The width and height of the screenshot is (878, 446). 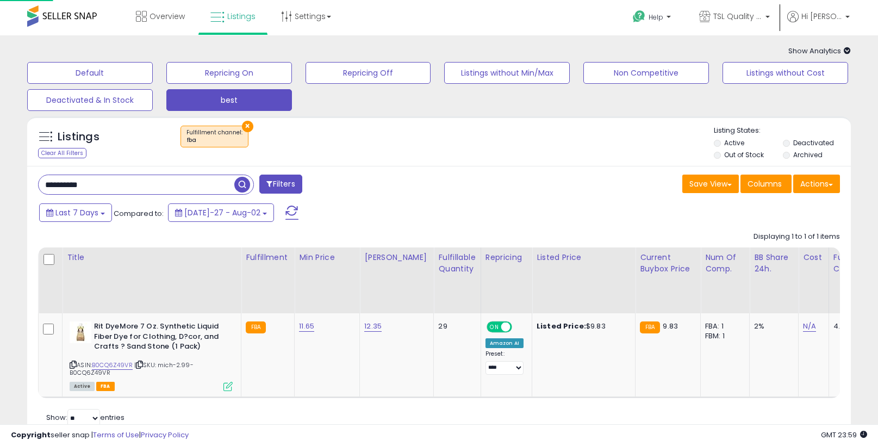 What do you see at coordinates (853, 326) in the screenshot?
I see `div: 4.15` at bounding box center [853, 326].